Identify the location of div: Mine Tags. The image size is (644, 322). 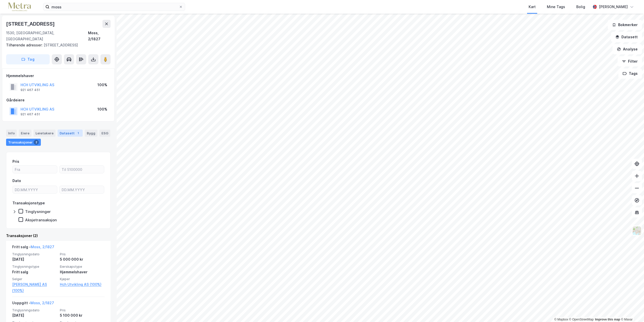
(556, 7).